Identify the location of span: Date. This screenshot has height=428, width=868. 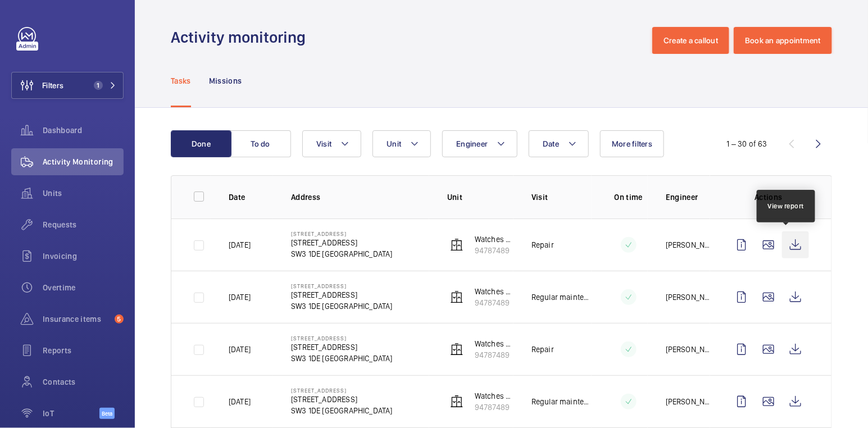
(551, 144).